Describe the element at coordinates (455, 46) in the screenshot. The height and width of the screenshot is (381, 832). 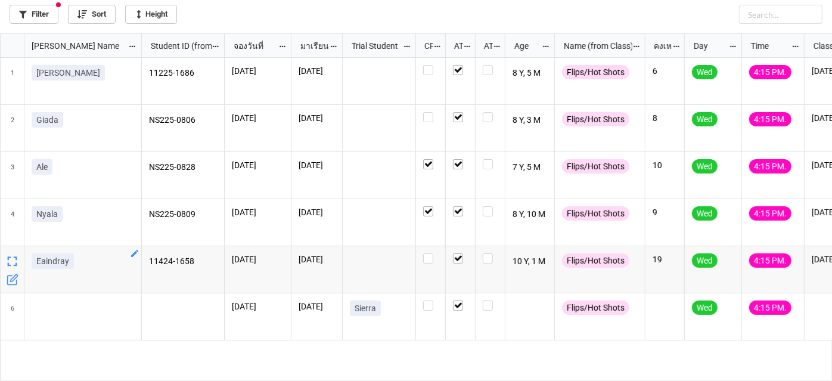
I see `div: ATT` at that location.